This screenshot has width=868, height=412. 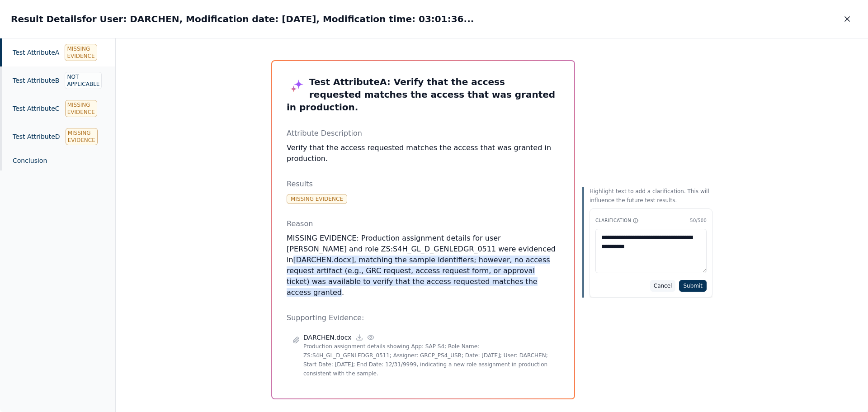 I want to click on span: [DARCHEN.docx], matching the sample identifiers; however, no access request artifact (e.g., GRC r..., so click(x=418, y=276).